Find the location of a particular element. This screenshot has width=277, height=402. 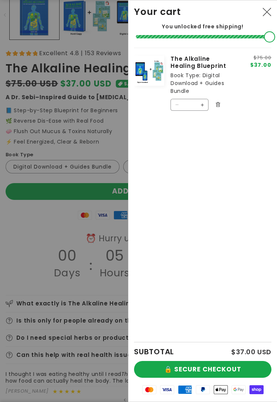

a: The Alkaline Healing Blueprint is located at coordinates (203, 62).